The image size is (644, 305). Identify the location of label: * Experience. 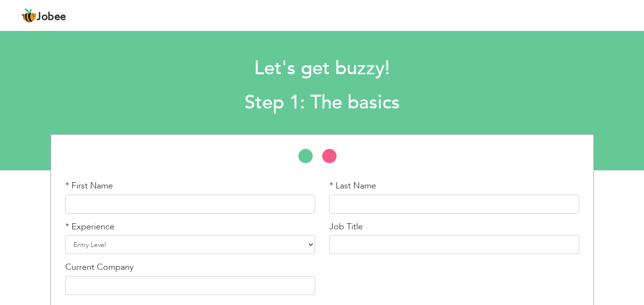
(90, 227).